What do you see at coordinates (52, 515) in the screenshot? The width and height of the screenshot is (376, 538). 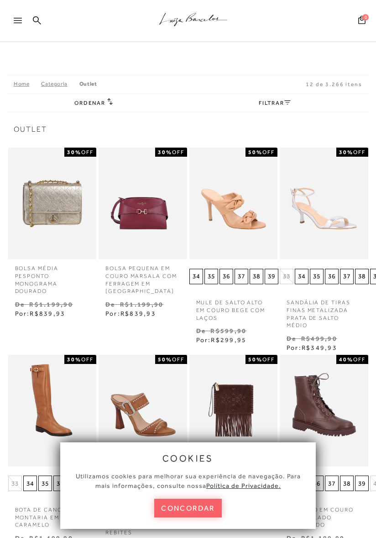 I see `p: BOTA DE CANO LONGO MONTARIA EM COURO CARAMELO` at bounding box center [52, 515].